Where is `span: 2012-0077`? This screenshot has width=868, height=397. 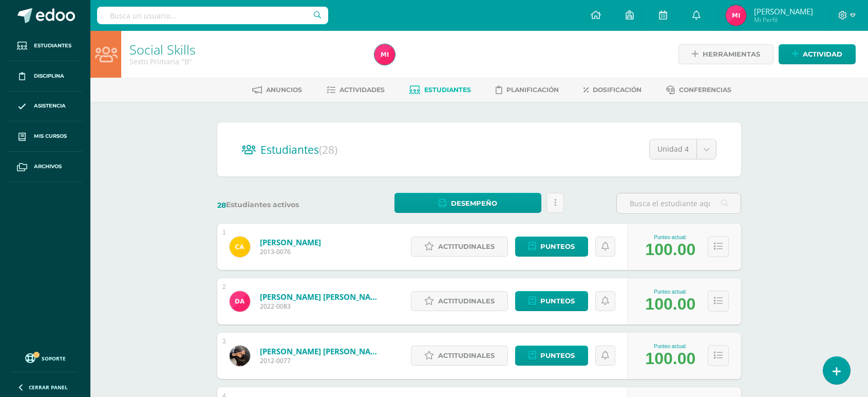
span: 2012-0077 is located at coordinates (322, 361).